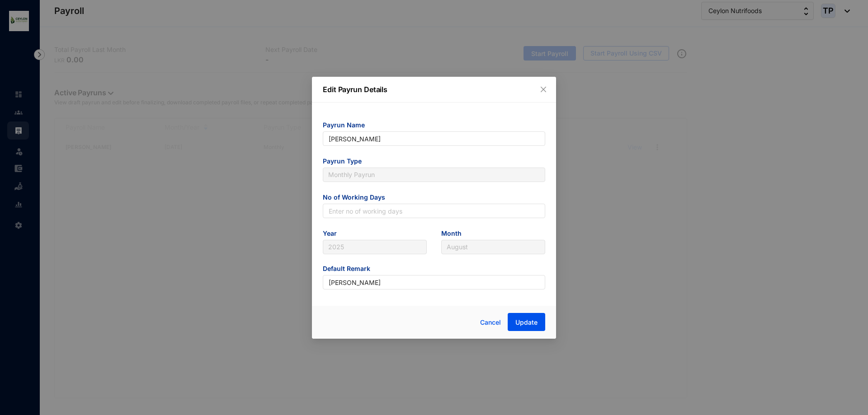  What do you see at coordinates (434, 269) in the screenshot?
I see `span: Default Remark` at bounding box center [434, 269].